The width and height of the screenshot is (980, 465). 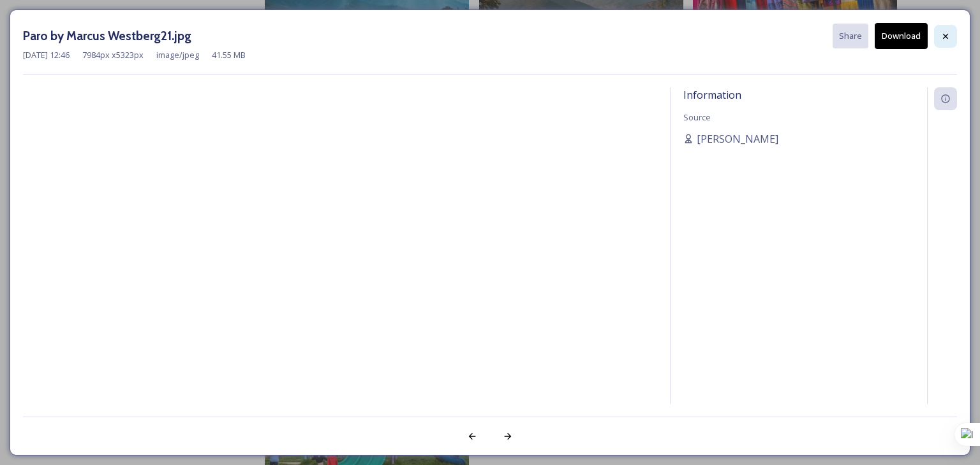 I want to click on button: Download, so click(x=901, y=35).